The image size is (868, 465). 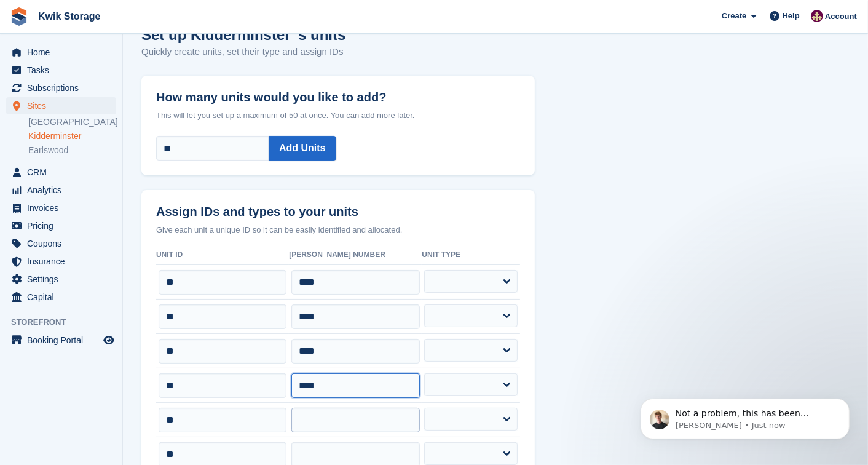 I want to click on span: Settings, so click(x=64, y=279).